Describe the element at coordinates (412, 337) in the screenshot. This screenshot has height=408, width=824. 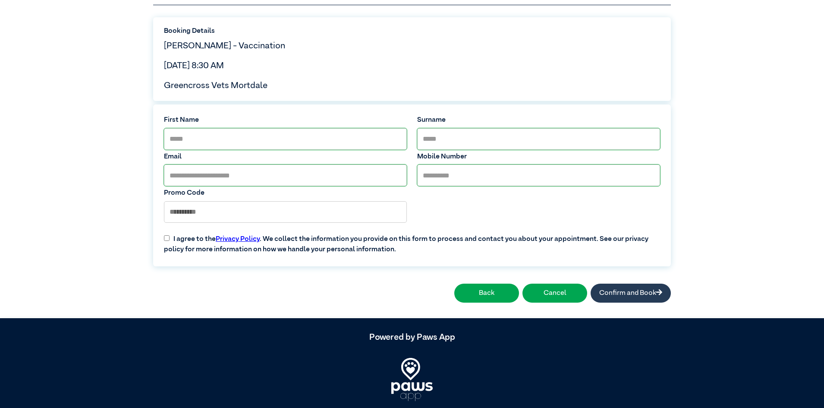
I see `h5: Powered by Paws App` at that location.